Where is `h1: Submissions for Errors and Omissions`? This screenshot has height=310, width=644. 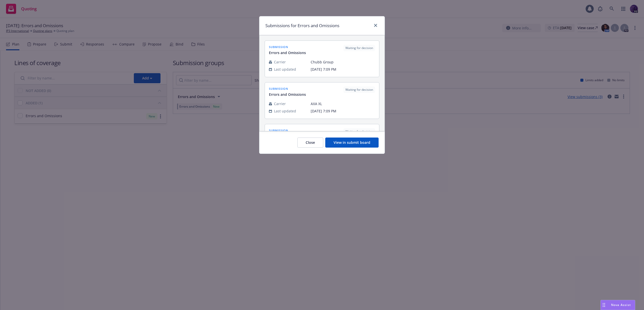
h1: Submissions for Errors and Omissions is located at coordinates (302, 26).